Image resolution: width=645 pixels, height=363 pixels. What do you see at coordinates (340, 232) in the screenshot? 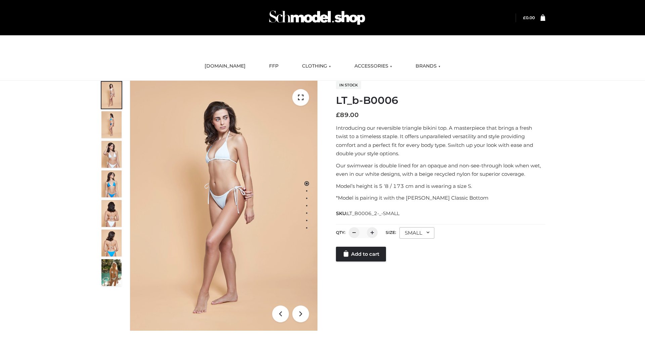
I see `label: QTY:` at bounding box center [340, 232].